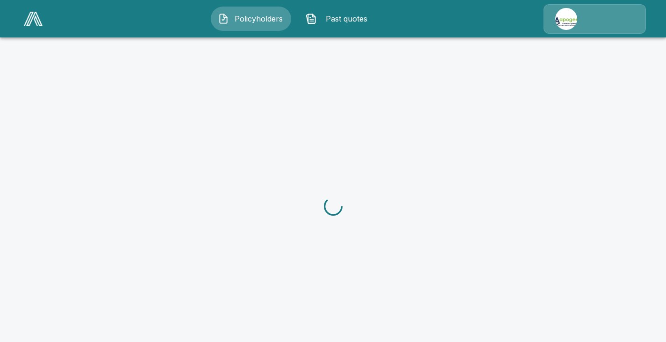 The image size is (666, 342). I want to click on a: Policyholders IconPolicyholders, so click(251, 19).